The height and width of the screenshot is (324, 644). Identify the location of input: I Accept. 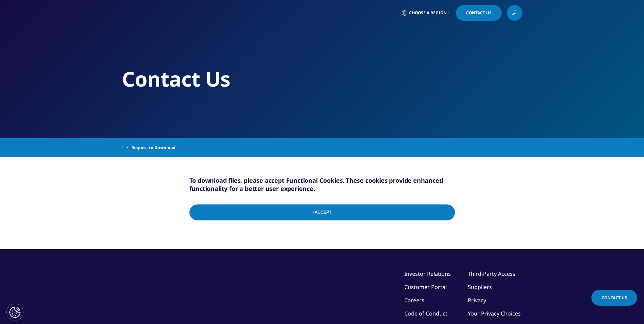
(322, 212).